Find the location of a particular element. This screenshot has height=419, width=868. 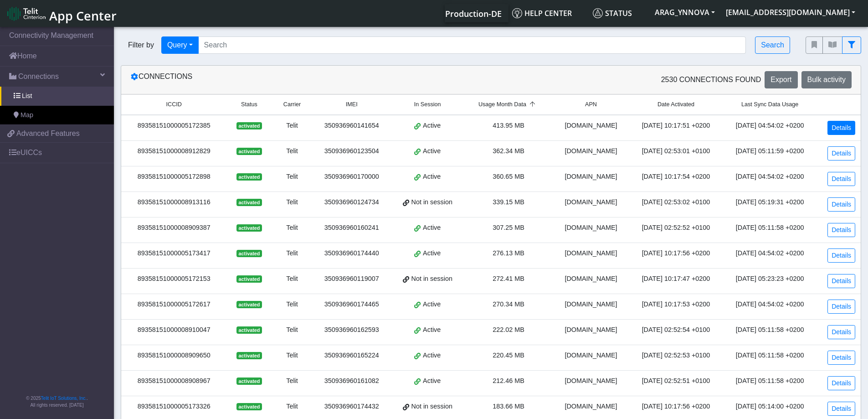

div: 89358151000008909650 is located at coordinates (173, 356).